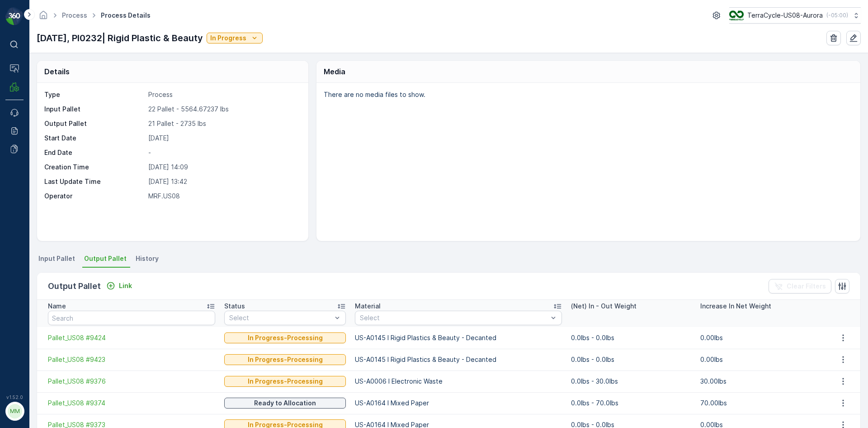 The width and height of the screenshot is (868, 428). Describe the element at coordinates (95, 153) in the screenshot. I see `p: End Date` at that location.